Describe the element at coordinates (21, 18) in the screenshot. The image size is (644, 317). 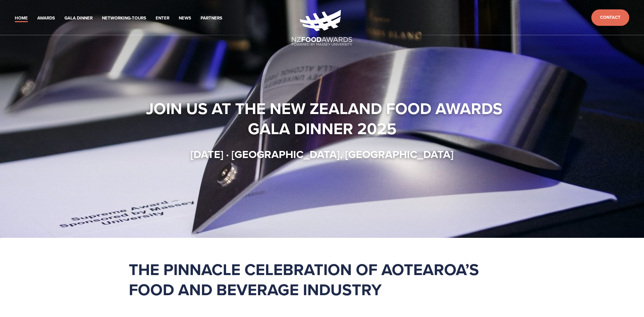
I see `a: Home` at that location.